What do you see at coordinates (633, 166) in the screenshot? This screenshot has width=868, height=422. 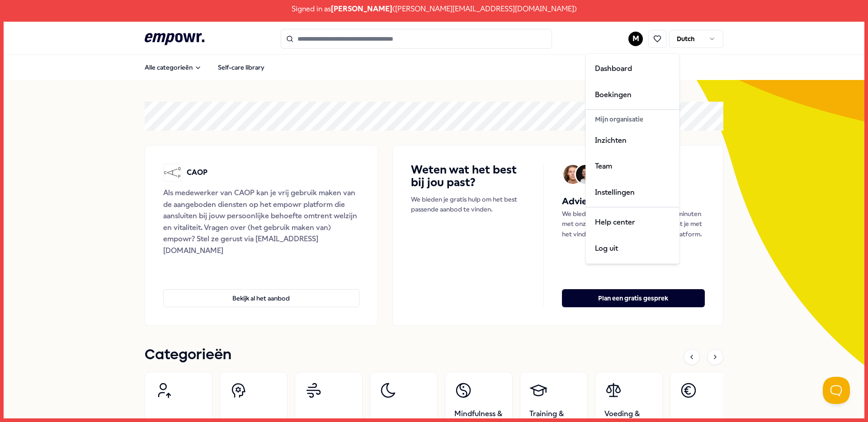 I see `div: Team` at bounding box center [633, 166].